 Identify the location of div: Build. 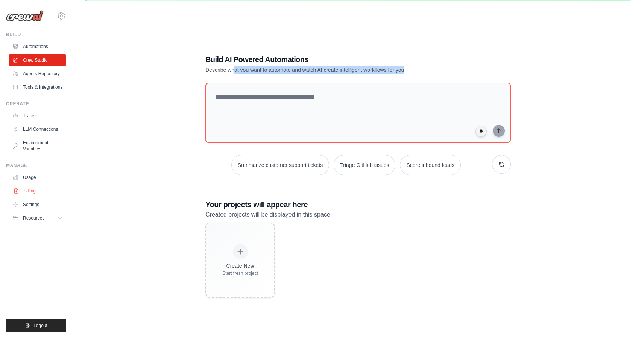
(36, 35).